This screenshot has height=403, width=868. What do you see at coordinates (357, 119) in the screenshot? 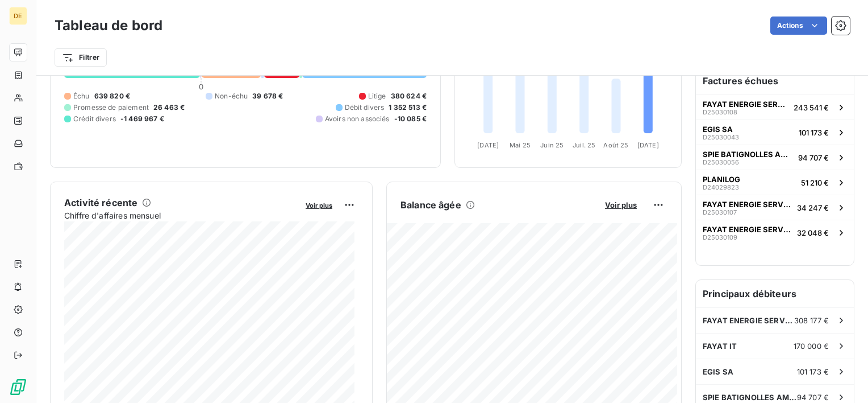
I see `span: Avoirs non associés` at bounding box center [357, 119].